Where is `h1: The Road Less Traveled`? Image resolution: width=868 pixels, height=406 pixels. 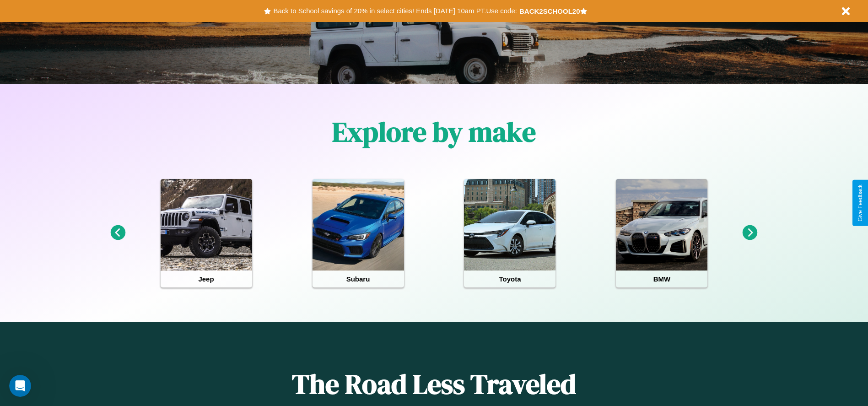 h1: The Road Less Traveled is located at coordinates (434, 385).